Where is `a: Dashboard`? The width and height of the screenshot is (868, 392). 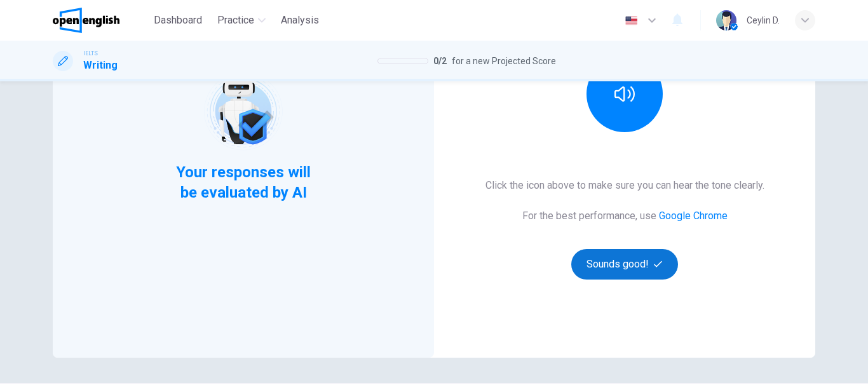 a: Dashboard is located at coordinates (178, 20).